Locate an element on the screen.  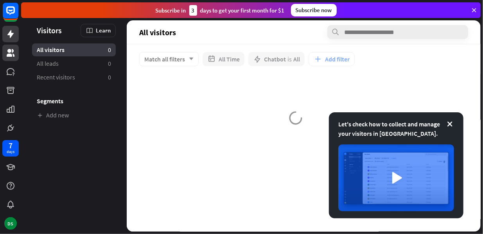
div: 3 is located at coordinates (193, 10).